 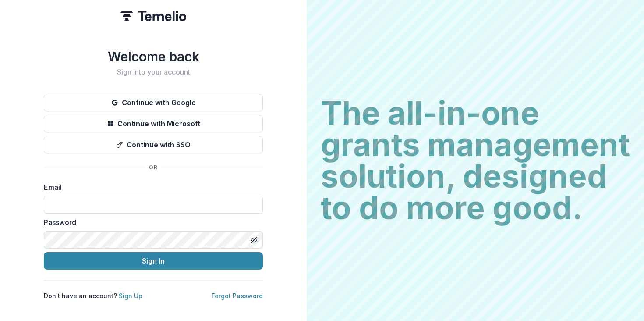 What do you see at coordinates (237, 296) in the screenshot?
I see `a: Forgot Password` at bounding box center [237, 296].